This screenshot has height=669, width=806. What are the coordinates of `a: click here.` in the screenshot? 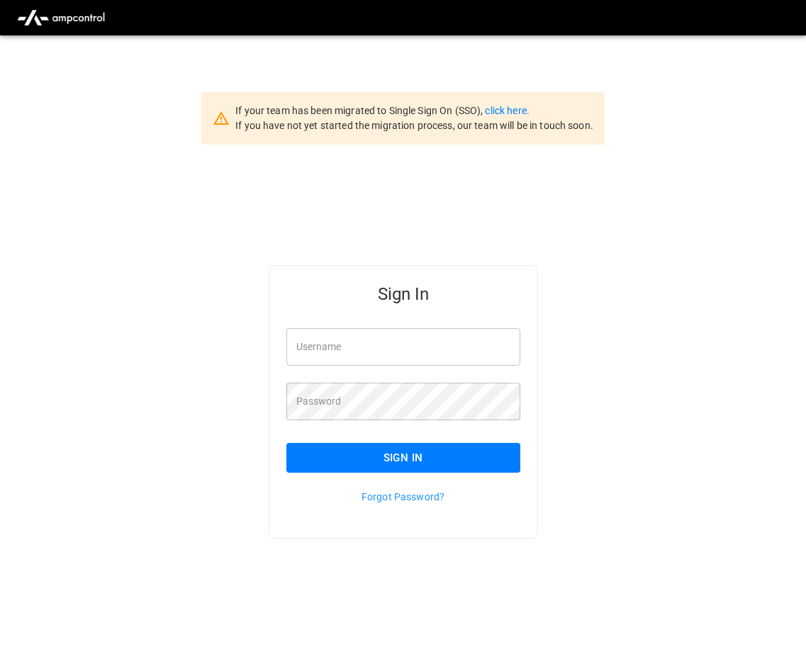 It's located at (507, 111).